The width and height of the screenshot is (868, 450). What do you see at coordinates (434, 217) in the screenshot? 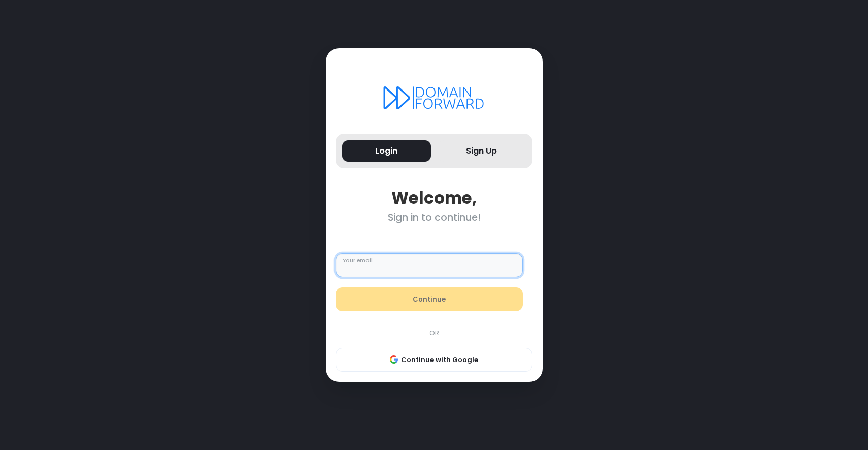
I see `div: Sign in to continue!` at bounding box center [434, 217].